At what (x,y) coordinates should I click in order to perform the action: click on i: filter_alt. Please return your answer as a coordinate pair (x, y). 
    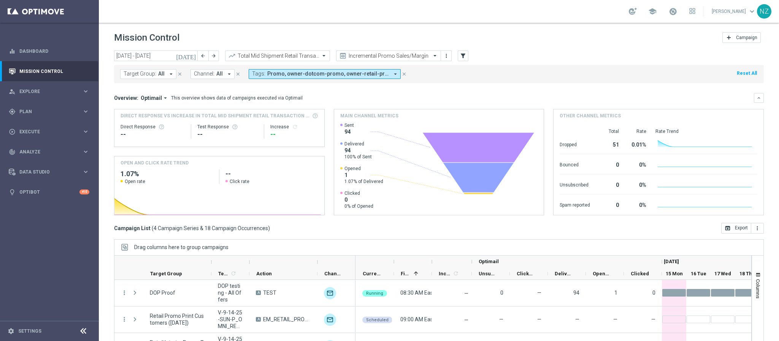
    Looking at the image, I should click on (463, 56).